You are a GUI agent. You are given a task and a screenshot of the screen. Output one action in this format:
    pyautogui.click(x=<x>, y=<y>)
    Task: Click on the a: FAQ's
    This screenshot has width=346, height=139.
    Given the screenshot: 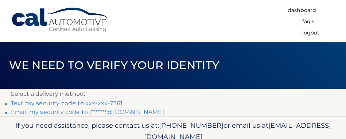 What is the action you would take?
    pyautogui.click(x=308, y=21)
    